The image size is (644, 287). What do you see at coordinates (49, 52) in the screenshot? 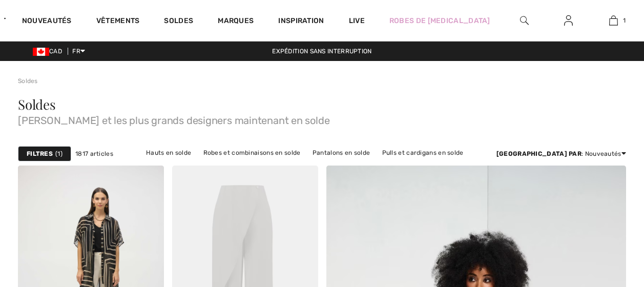
I see `span: CAD` at bounding box center [49, 52].